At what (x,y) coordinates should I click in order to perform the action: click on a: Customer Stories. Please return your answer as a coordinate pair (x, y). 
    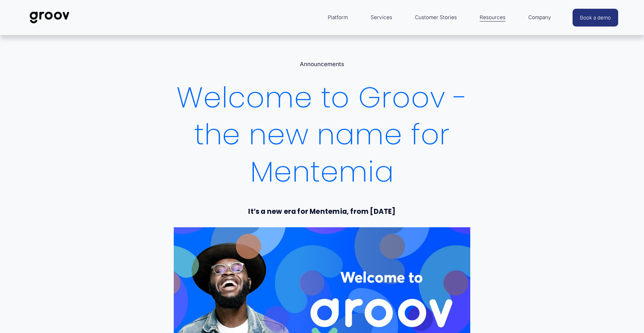
    Looking at the image, I should click on (436, 18).